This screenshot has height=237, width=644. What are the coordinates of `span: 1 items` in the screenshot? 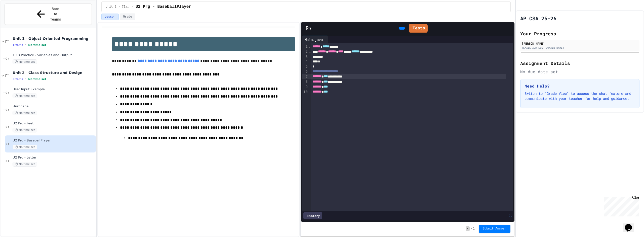 It's located at (18, 45).